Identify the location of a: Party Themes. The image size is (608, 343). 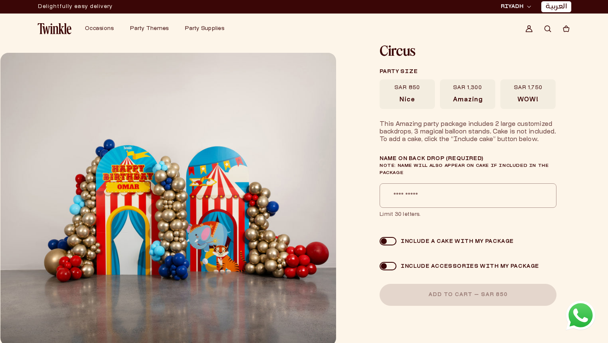
(149, 29).